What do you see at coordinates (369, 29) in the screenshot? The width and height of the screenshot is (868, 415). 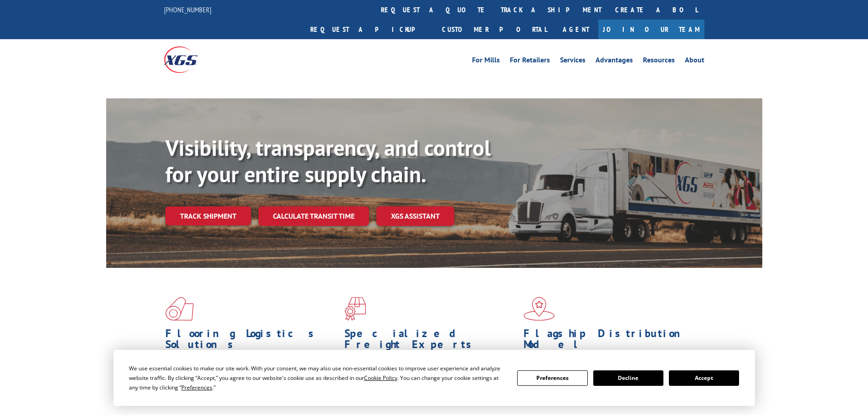 I see `a: Request a pickup` at bounding box center [369, 29].